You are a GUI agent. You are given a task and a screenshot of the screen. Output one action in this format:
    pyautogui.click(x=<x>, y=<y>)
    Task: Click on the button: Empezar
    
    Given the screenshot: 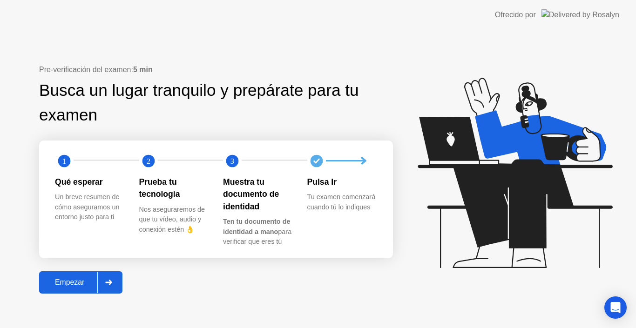 What is the action you would take?
    pyautogui.click(x=81, y=282)
    